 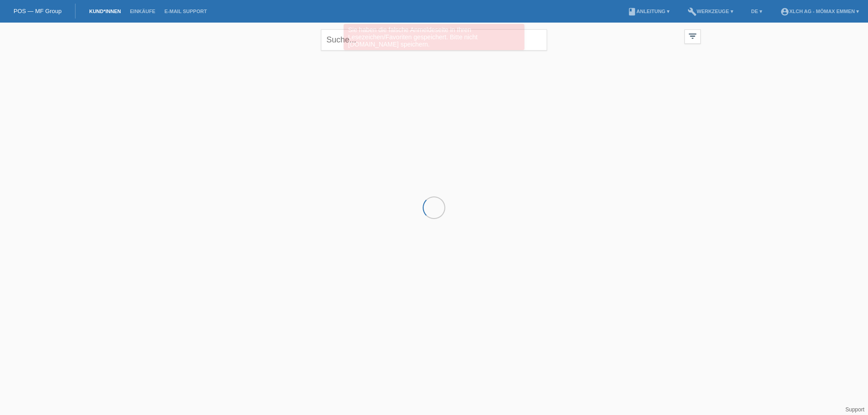 What do you see at coordinates (186, 11) in the screenshot?
I see `a: E-Mail Support` at bounding box center [186, 11].